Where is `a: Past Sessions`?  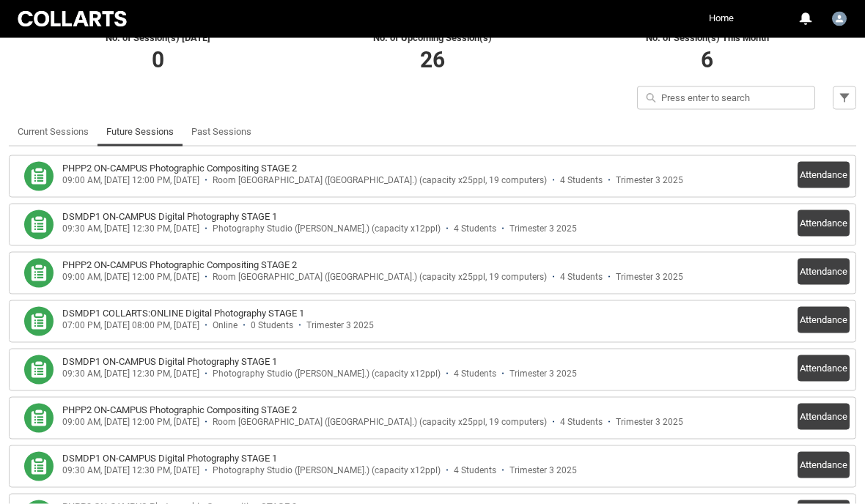 a: Past Sessions is located at coordinates (221, 132).